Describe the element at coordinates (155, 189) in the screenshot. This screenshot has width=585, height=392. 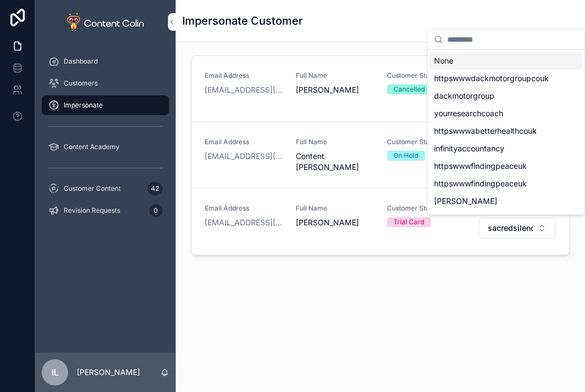
I see `div: 42` at that location.